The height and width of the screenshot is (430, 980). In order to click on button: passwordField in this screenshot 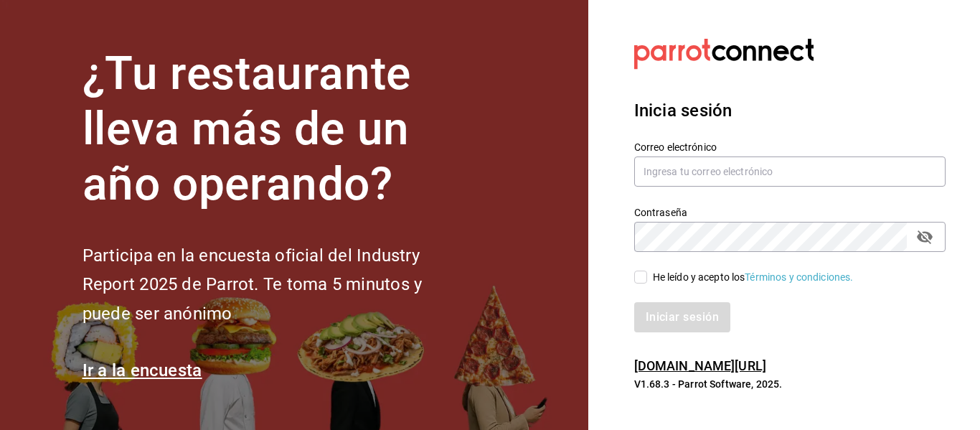, I will do `click(925, 237)`.